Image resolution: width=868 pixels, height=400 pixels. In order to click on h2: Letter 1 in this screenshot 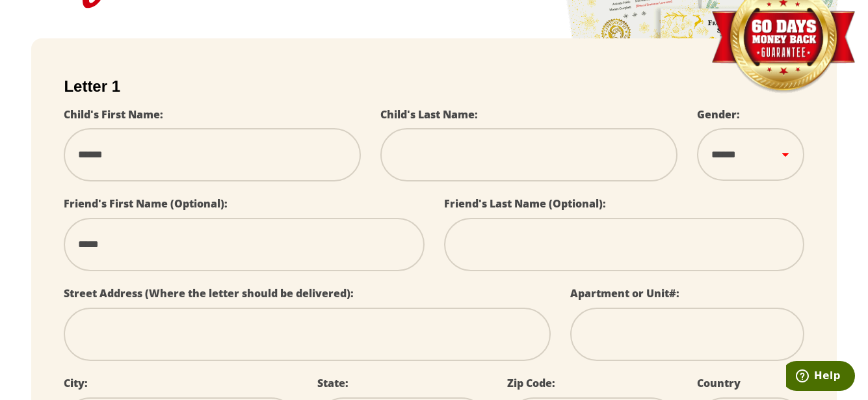, I will do `click(434, 87)`.